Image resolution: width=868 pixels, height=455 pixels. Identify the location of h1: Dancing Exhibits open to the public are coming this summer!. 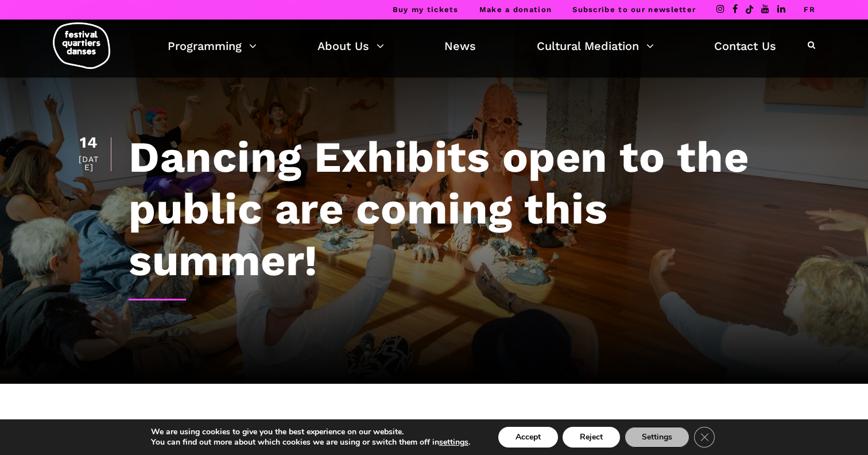
(460, 209).